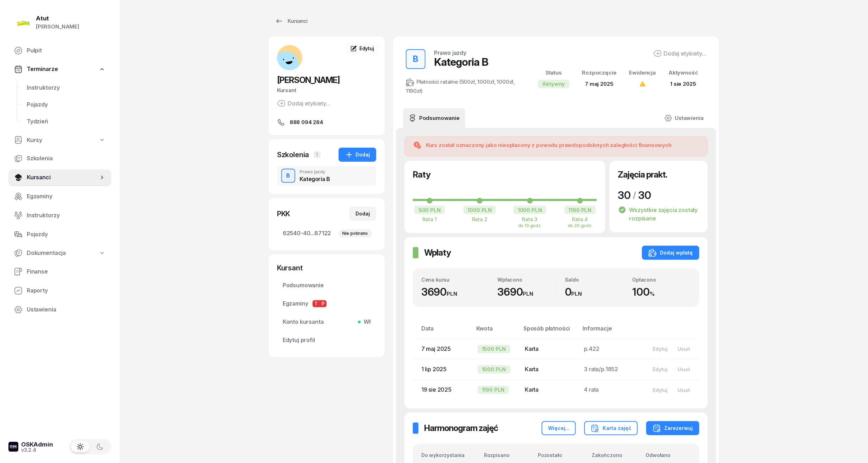 Image resolution: width=868 pixels, height=463 pixels. What do you see at coordinates (436, 389) in the screenshot?
I see `span: 19 sie 2025` at bounding box center [436, 389].